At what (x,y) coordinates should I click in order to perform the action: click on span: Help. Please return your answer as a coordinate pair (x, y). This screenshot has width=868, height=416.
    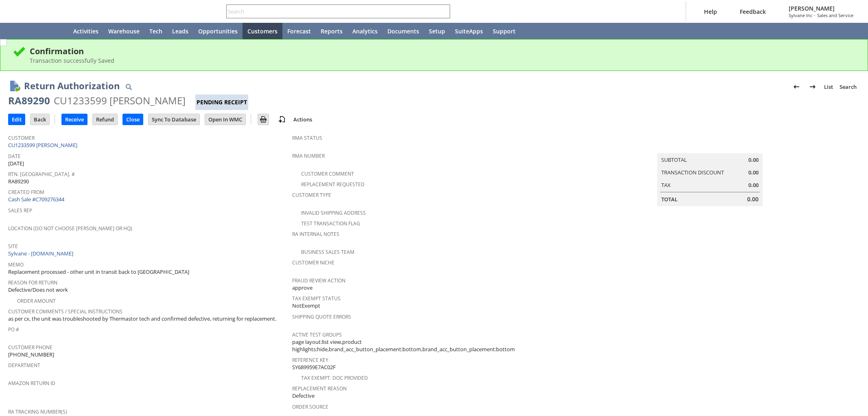
    Looking at the image, I should click on (711, 11).